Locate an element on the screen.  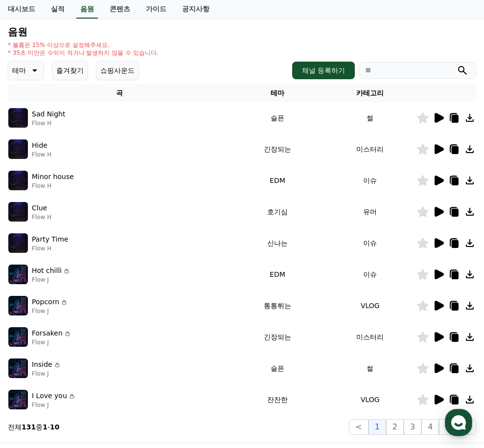
button: 2 is located at coordinates (395, 427).